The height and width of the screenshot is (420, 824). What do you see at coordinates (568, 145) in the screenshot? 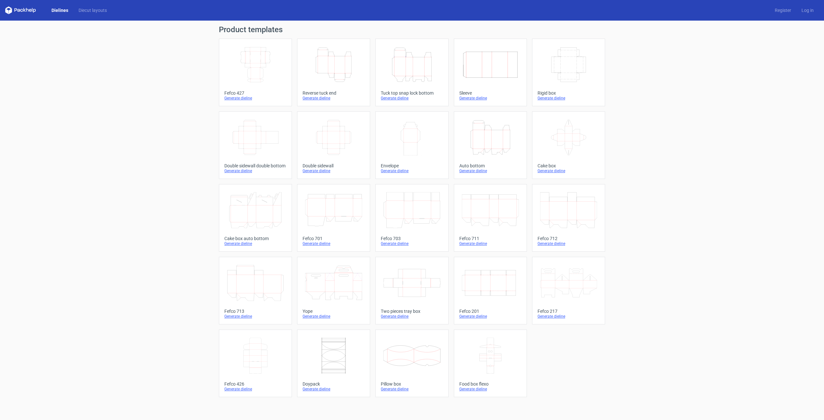
I see `a: Cake boxGenerate dieline` at bounding box center [568, 145].